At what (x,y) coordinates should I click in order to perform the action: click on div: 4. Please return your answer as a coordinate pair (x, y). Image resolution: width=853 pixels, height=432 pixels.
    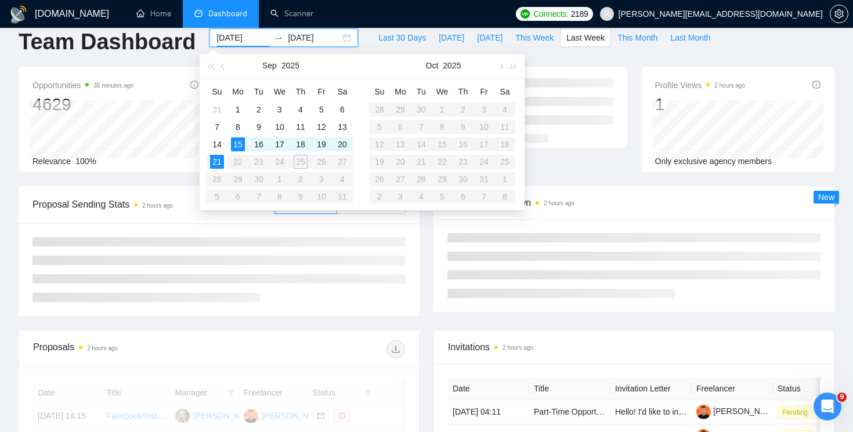
    Looking at the image, I should click on (301, 110).